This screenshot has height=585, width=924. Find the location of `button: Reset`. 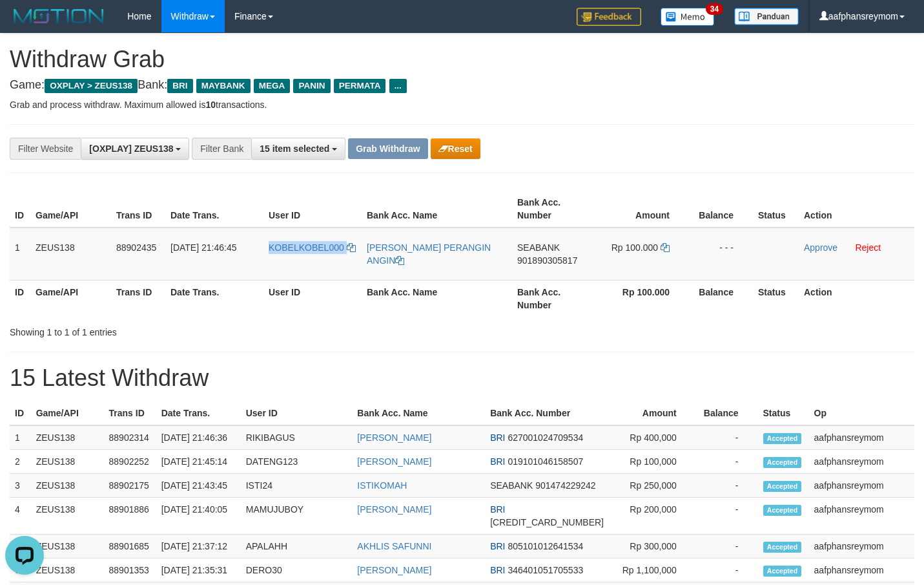

button: Reset is located at coordinates (455, 149).